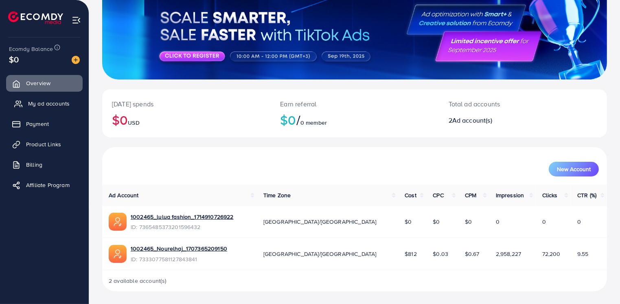  What do you see at coordinates (472, 254) in the screenshot?
I see `span: $0.67` at bounding box center [472, 254].